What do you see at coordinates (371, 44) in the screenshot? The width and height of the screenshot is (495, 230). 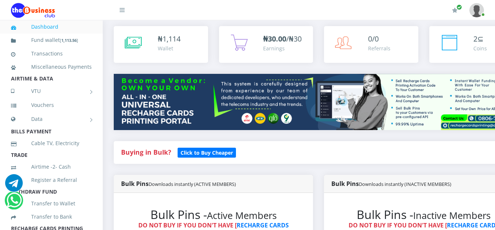 I see `a: 0/0 Referrals` at bounding box center [371, 44].